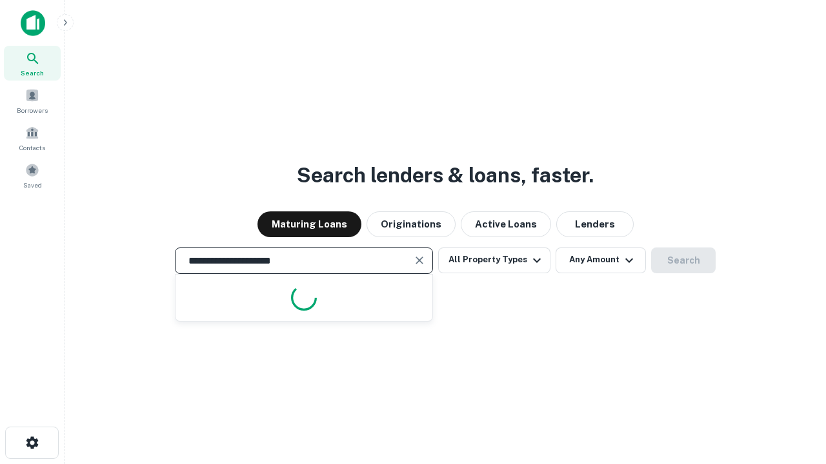  I want to click on button: Maturing Loans, so click(309, 224).